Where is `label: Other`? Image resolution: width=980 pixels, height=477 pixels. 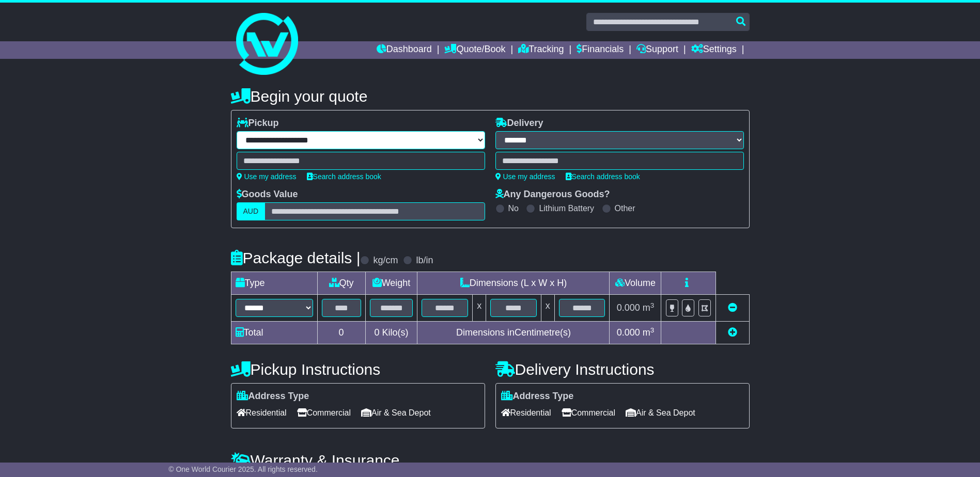 label: Other is located at coordinates (625, 208).